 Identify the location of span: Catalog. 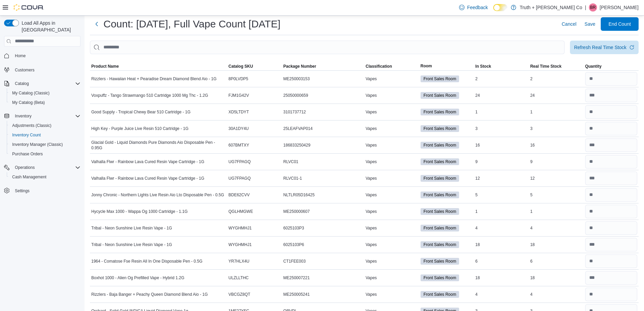
(22, 84).